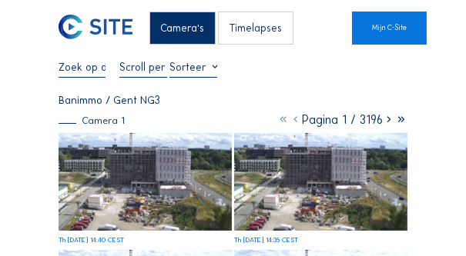  What do you see at coordinates (256, 28) in the screenshot?
I see `div: Timelapses` at bounding box center [256, 28].